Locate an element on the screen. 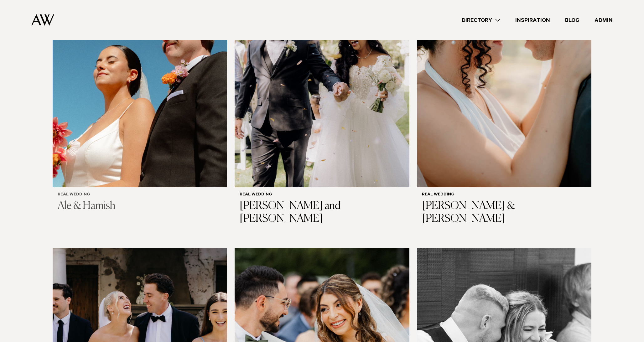 The height and width of the screenshot is (342, 644). a: Blog is located at coordinates (572, 20).